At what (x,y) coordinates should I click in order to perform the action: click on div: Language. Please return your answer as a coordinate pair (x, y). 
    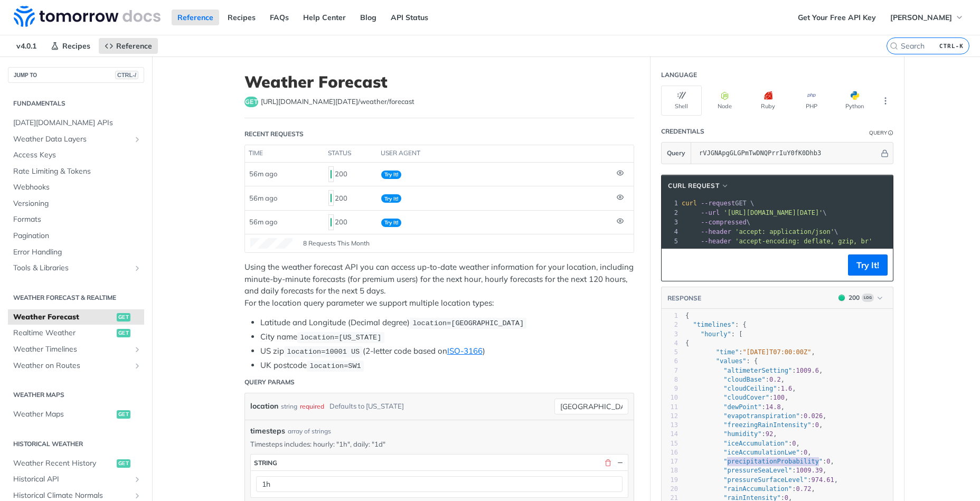
    Looking at the image, I should click on (679, 75).